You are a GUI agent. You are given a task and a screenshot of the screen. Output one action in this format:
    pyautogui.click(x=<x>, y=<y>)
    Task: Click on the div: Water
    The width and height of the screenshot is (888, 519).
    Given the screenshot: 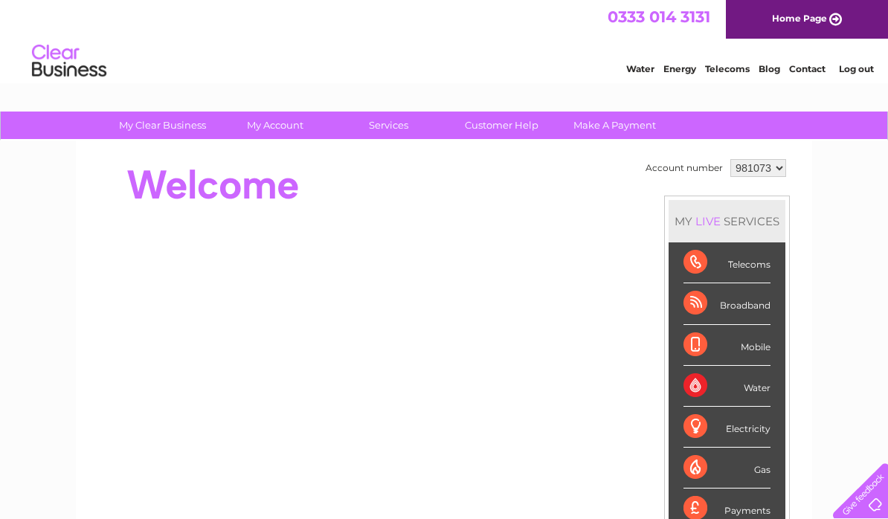 What is the action you would take?
    pyautogui.click(x=727, y=386)
    